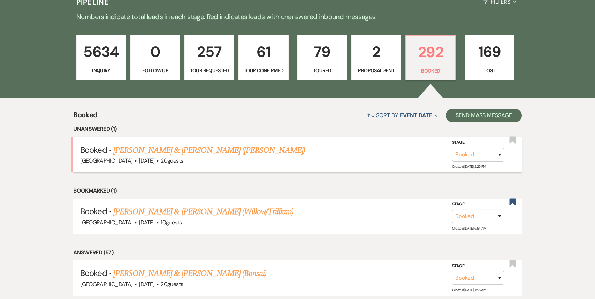 The height and width of the screenshot is (299, 595). I want to click on a: 257Tour Requested, so click(209, 57).